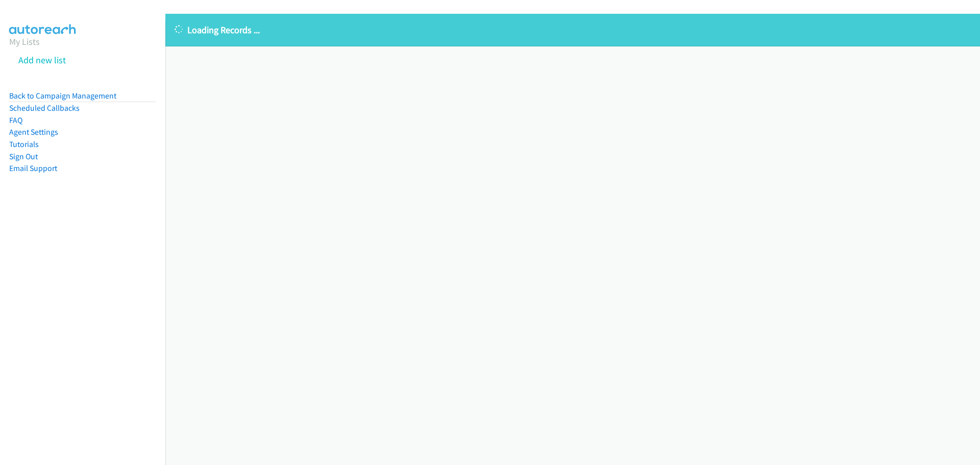 This screenshot has height=465, width=980. What do you see at coordinates (16, 120) in the screenshot?
I see `a: FAQ` at bounding box center [16, 120].